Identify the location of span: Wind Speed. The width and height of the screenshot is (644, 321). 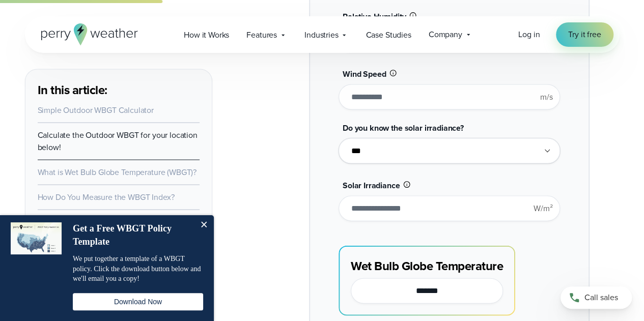
(364, 74).